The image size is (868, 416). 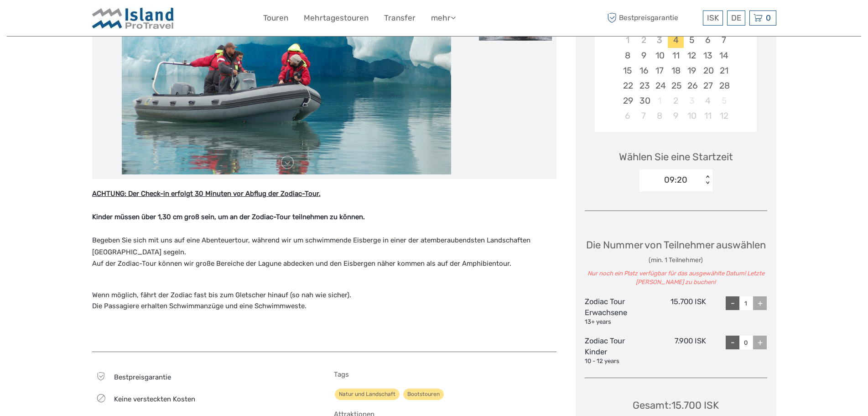 What do you see at coordinates (675, 77) in the screenshot?
I see `div: month 2025-09` at bounding box center [675, 77].